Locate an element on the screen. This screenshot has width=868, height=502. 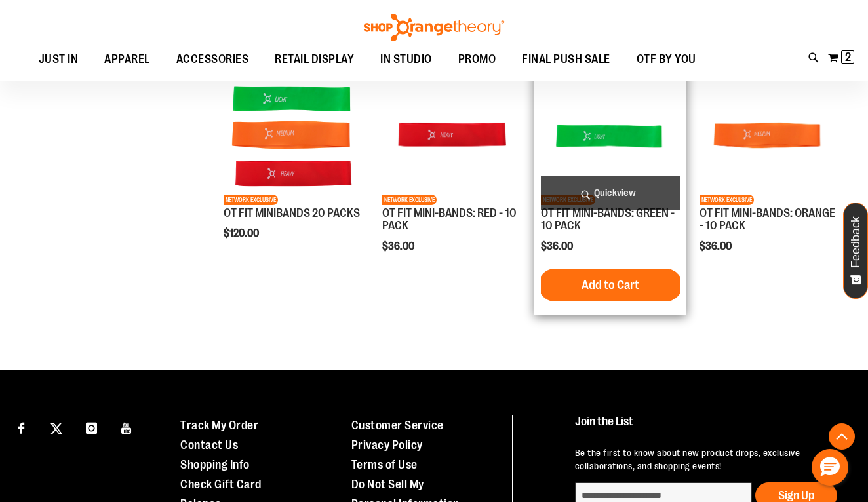
a: Product image for OT FIT MINIBANDS 20 PACKSNETWORK EXCLUSIVE is located at coordinates (293, 136).